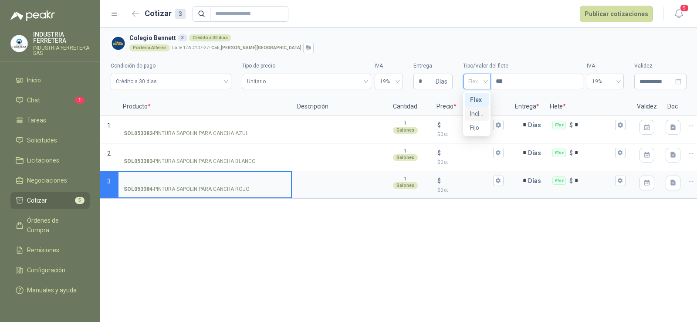 The width and height of the screenshot is (697, 322). Describe the element at coordinates (150, 48) in the screenshot. I see `div: Portería Alférez` at that location.